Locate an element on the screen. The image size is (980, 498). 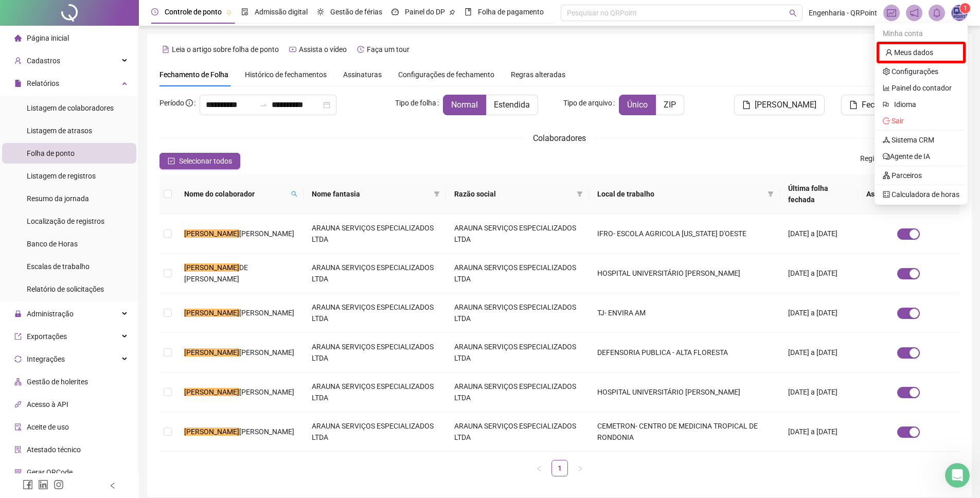
span: Leia o artigo sobre folha de ponto is located at coordinates (225, 50).